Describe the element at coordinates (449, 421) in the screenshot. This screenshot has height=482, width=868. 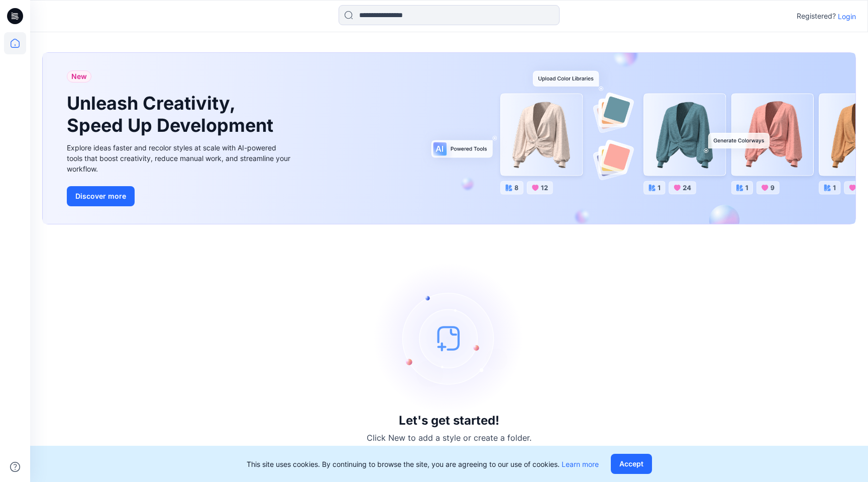
I see `h3: Let's get started!` at that location.